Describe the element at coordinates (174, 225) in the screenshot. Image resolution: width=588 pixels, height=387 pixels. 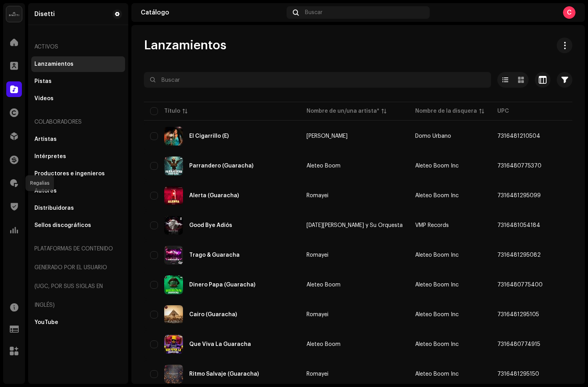
I see `img: 28b6189e-10dd-4c95-ab0e-154f9b4467a5` at that location.